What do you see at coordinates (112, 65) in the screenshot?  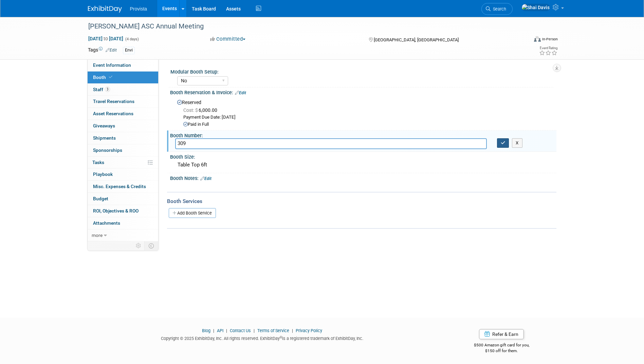 I see `span: Event Information` at bounding box center [112, 65].